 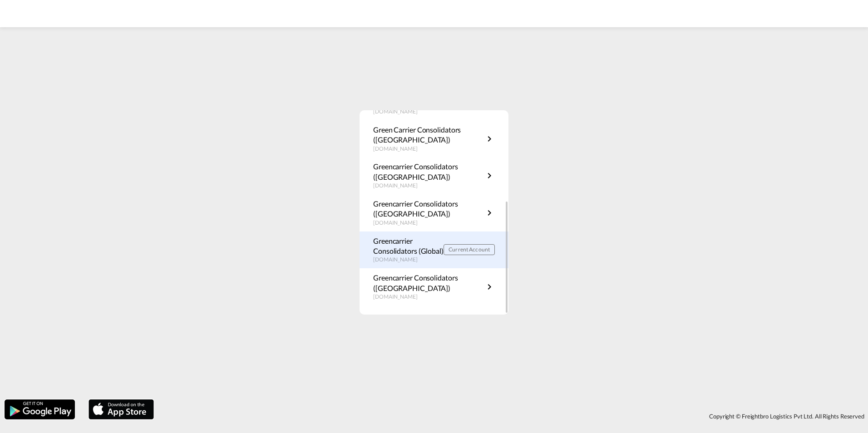 I want to click on button: Current Account, so click(x=469, y=250).